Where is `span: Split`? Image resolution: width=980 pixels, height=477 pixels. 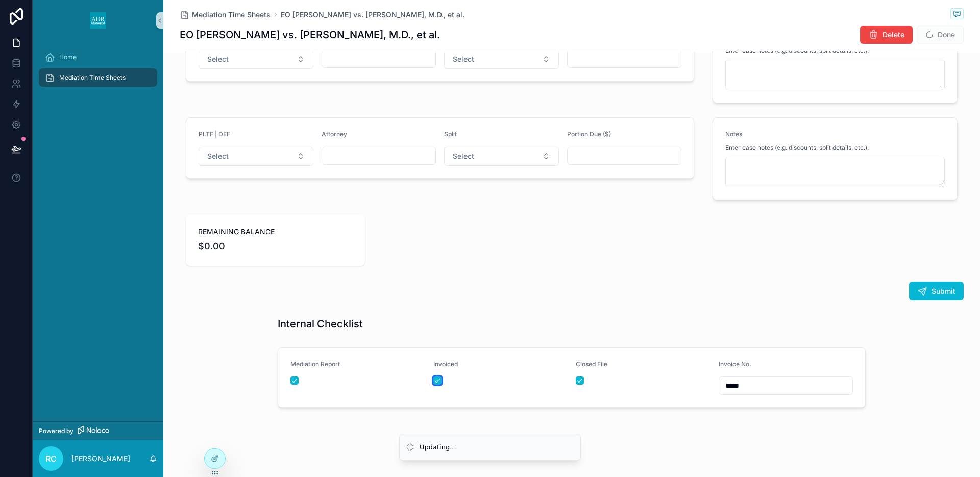
span: Split is located at coordinates (450, 134).